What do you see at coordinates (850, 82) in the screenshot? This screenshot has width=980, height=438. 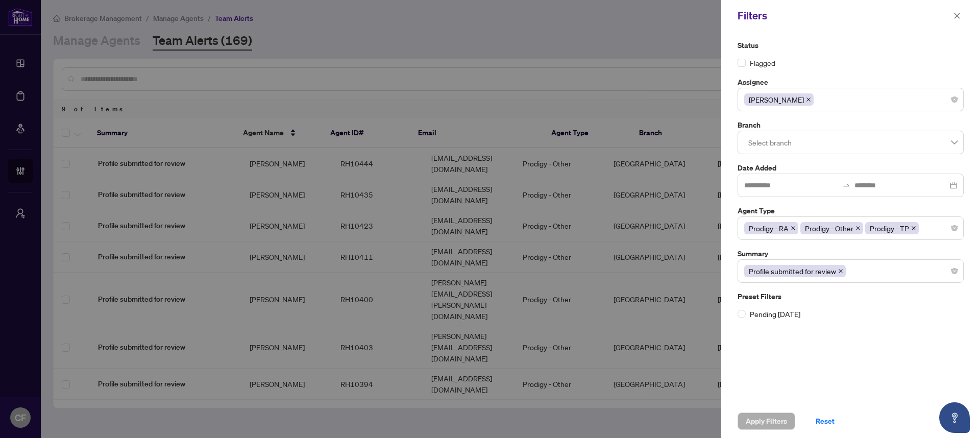 I see `label: Assignee` at bounding box center [850, 82].